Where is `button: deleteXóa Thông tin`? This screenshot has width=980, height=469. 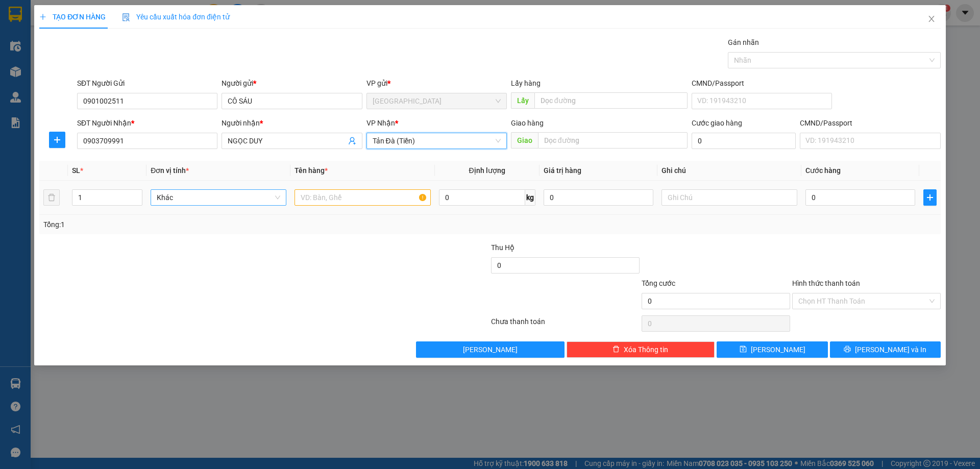 button: deleteXóa Thông tin is located at coordinates (640, 350).